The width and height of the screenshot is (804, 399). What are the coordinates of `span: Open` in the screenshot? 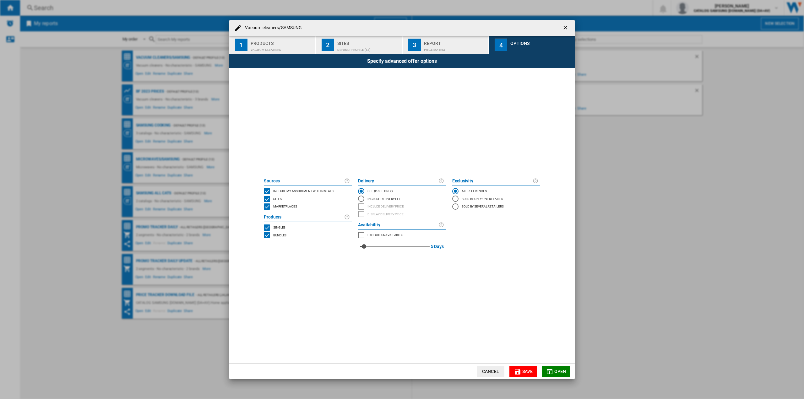 It's located at (560, 372).